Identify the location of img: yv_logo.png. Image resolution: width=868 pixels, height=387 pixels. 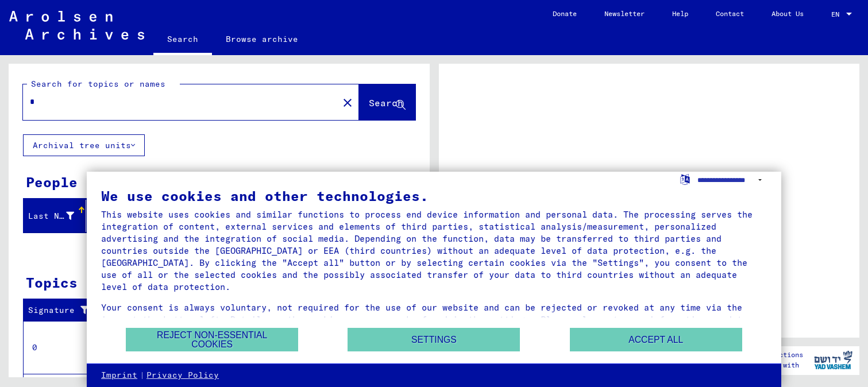
(833, 360).